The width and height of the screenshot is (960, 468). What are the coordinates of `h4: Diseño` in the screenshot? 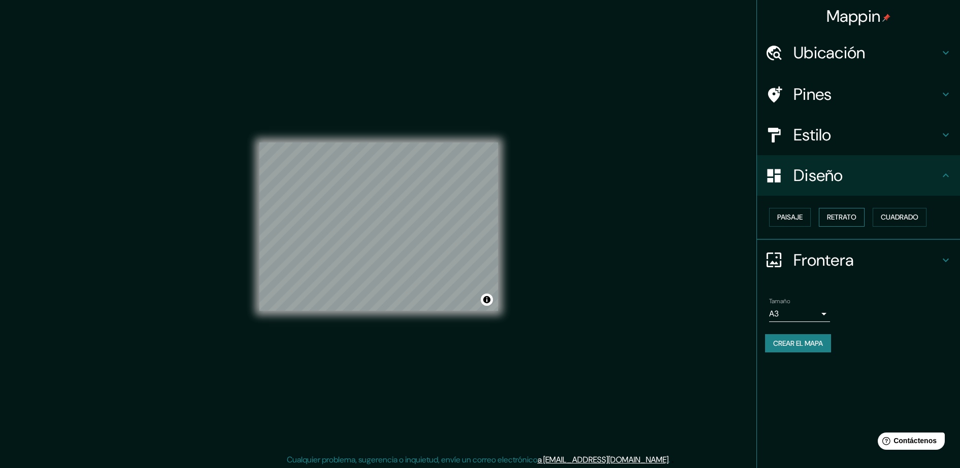 It's located at (866, 176).